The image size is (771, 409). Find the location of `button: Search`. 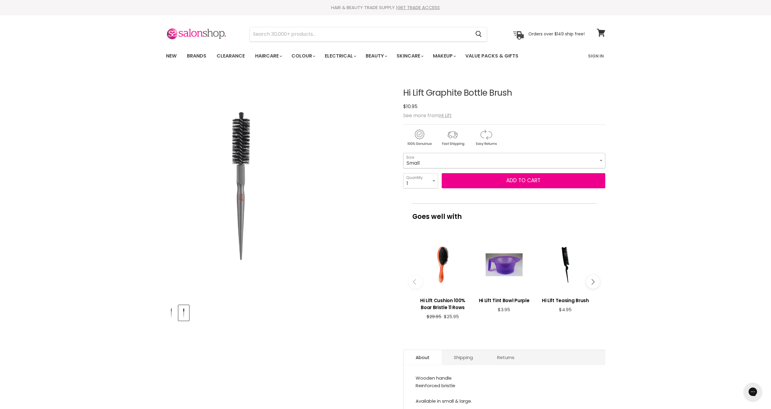

button: Search is located at coordinates (479, 34).